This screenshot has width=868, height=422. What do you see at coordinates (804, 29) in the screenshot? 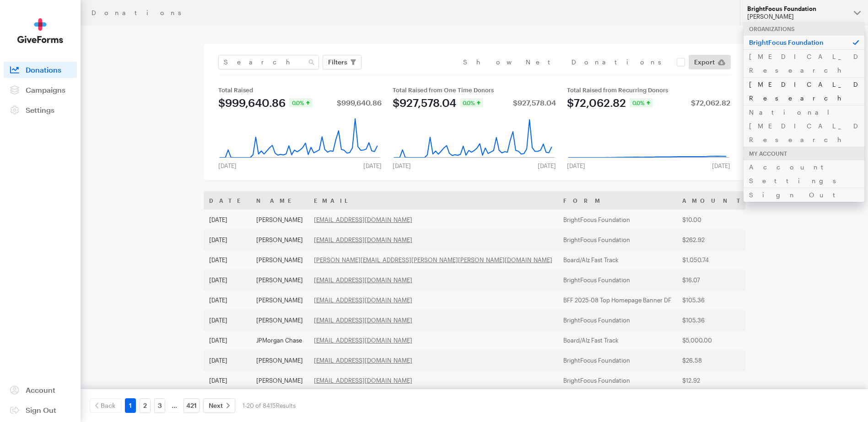
I see `div: Organizations` at bounding box center [804, 29].